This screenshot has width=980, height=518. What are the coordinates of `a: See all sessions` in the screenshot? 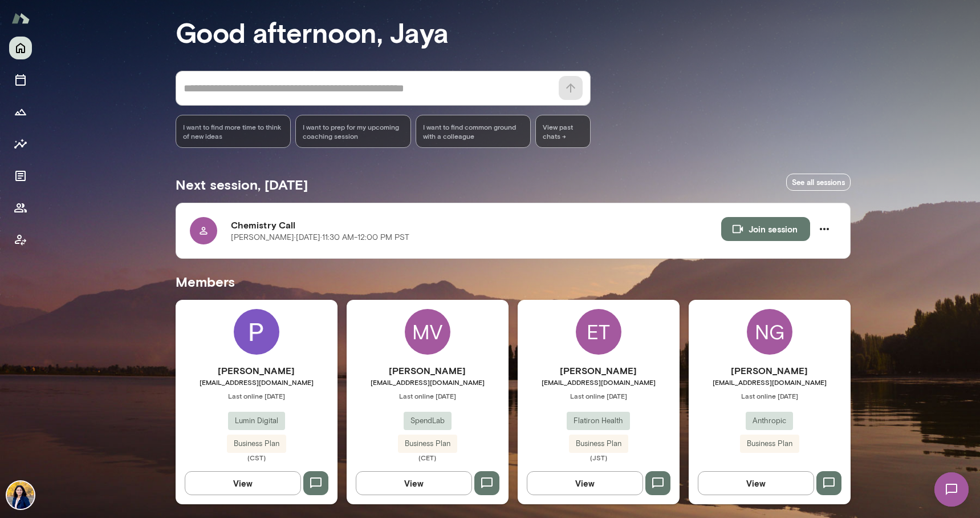 It's located at (818, 182).